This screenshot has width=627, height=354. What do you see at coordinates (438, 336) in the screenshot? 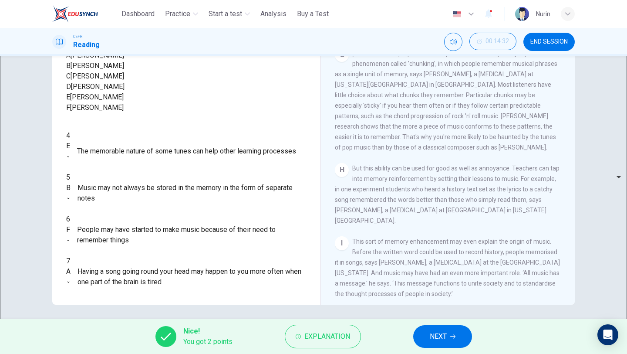
I see `span: NEXT` at bounding box center [438, 336].